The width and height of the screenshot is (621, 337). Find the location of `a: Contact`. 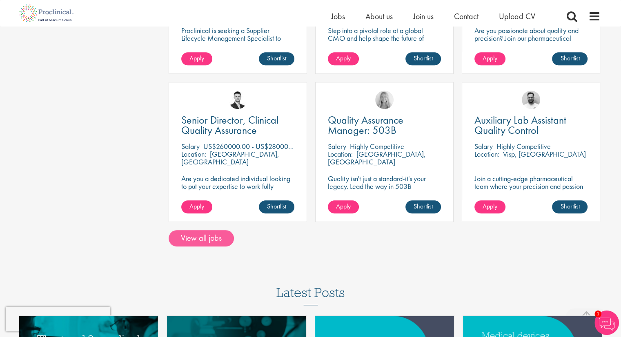

a: Contact is located at coordinates (466, 16).